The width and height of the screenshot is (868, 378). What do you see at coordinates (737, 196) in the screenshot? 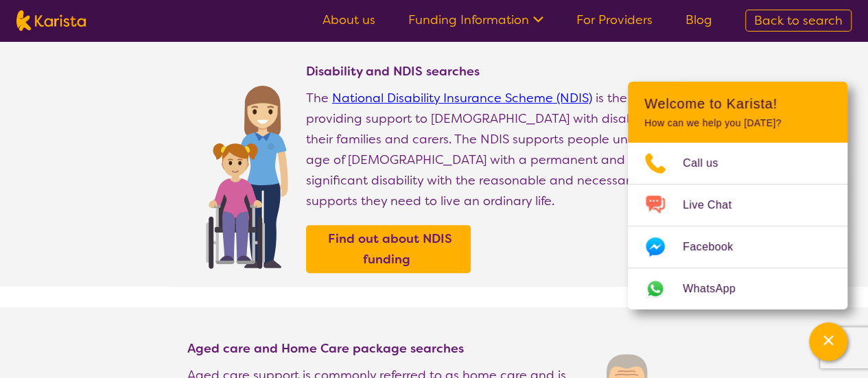
I see `div: Channel Menu` at bounding box center [737, 196].